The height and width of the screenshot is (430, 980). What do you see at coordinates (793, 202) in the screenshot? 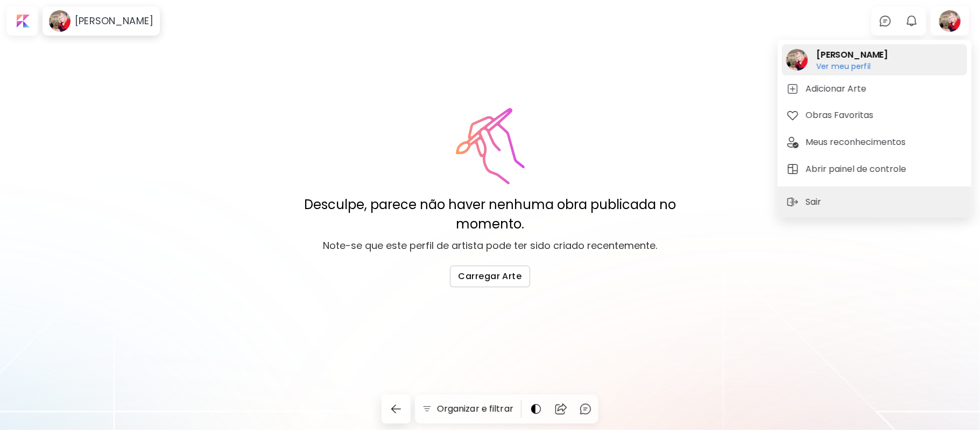
I see `img: sign-out` at bounding box center [793, 202].